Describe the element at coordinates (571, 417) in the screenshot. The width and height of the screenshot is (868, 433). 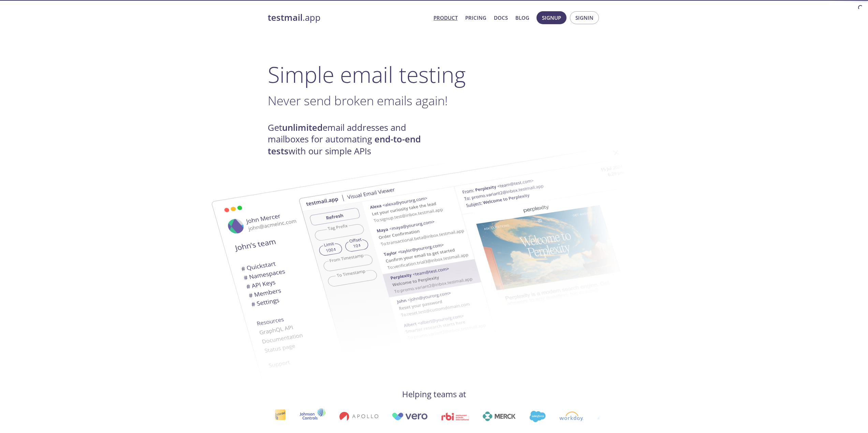
I see `img: workday` at that location.